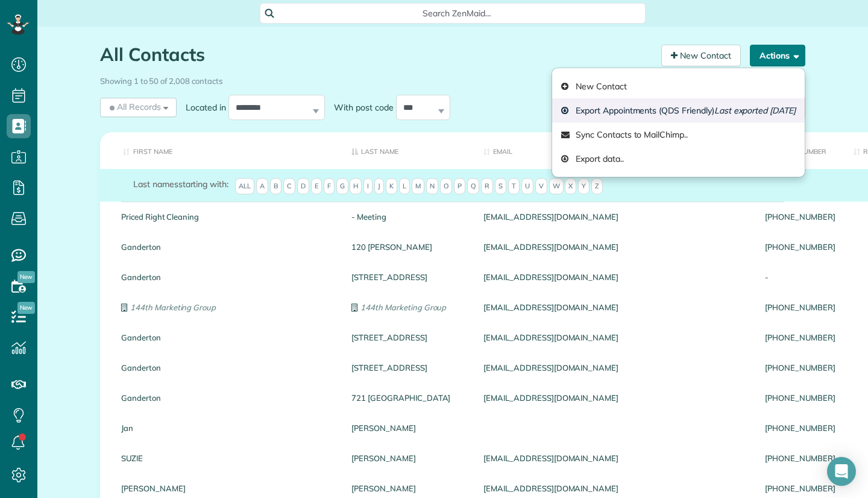  What do you see at coordinates (597, 186) in the screenshot?
I see `span: Z` at bounding box center [597, 186].